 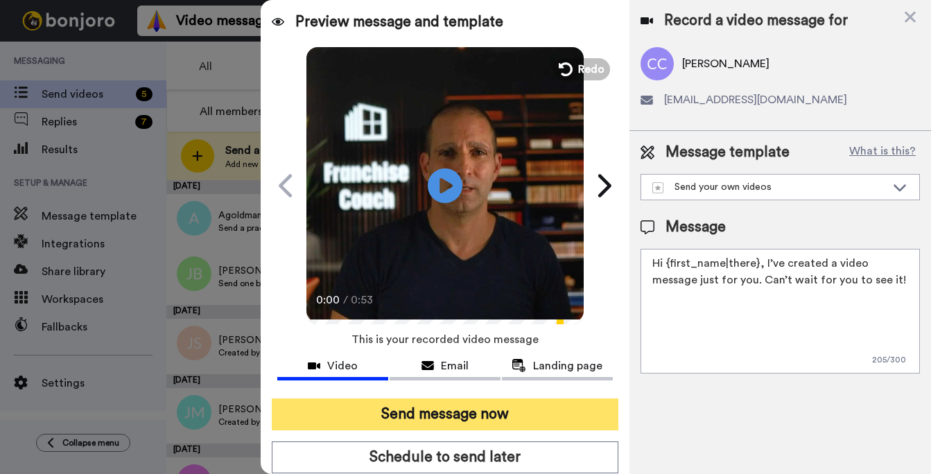 I want to click on span: Landing page, so click(x=568, y=366).